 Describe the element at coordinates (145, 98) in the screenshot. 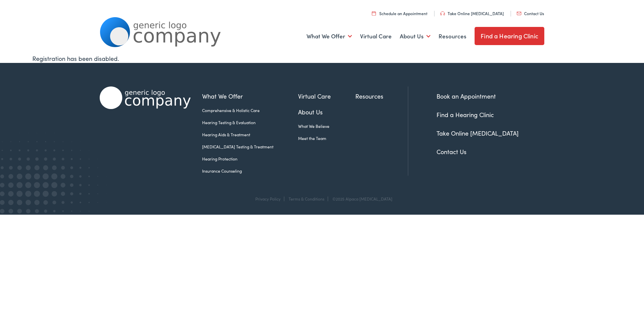

I see `img: Alpaca Audiology` at that location.